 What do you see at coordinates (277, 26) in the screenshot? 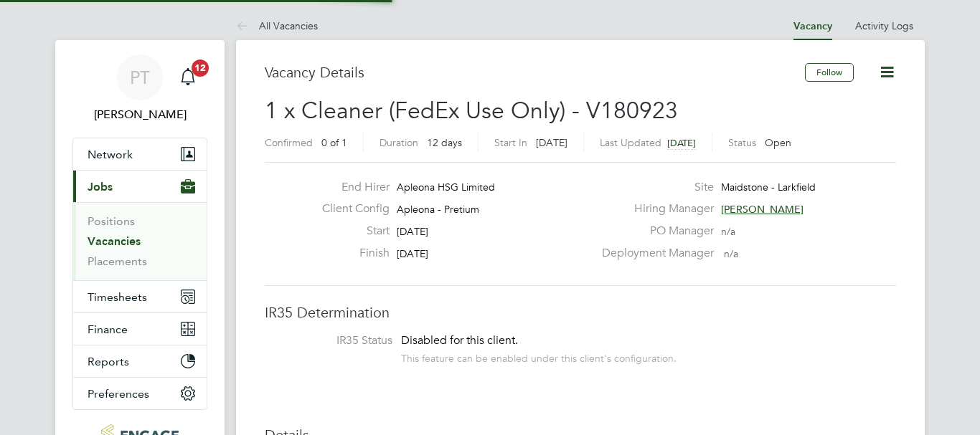
I see `a: All Vacancies` at bounding box center [277, 26].